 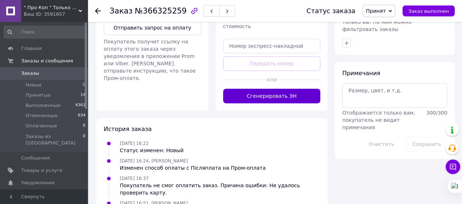 I want to click on div: Изменен способ оплаты с Післяплата на Пром-оплата, so click(x=193, y=168).